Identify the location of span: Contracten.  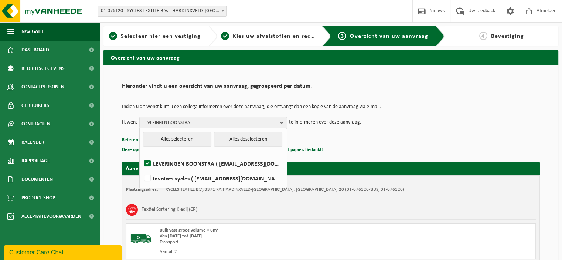
(36, 124).